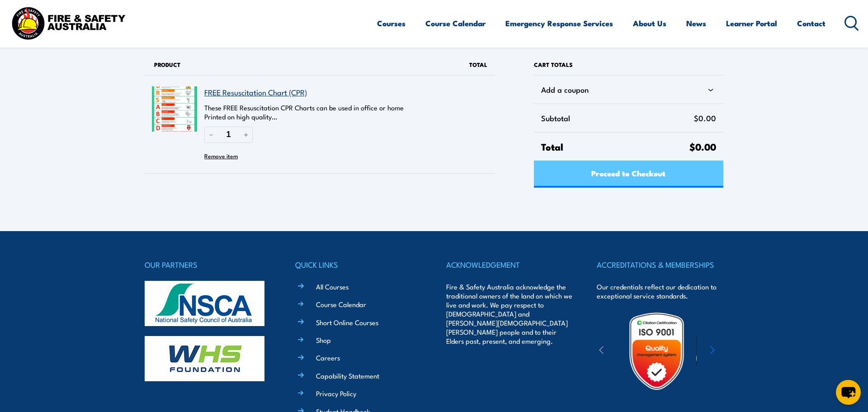 The image size is (868, 412). I want to click on h4: ACCREDITATIONS & MEMBERSHIPS, so click(660, 265).